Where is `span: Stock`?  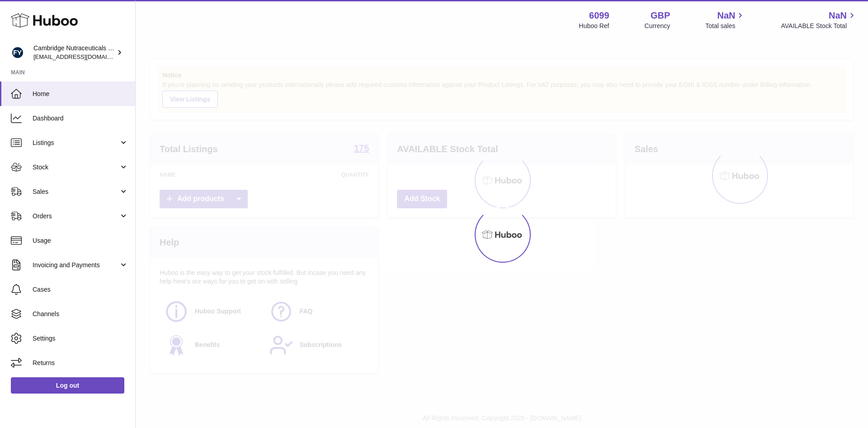
span: Stock is located at coordinates (75, 167).